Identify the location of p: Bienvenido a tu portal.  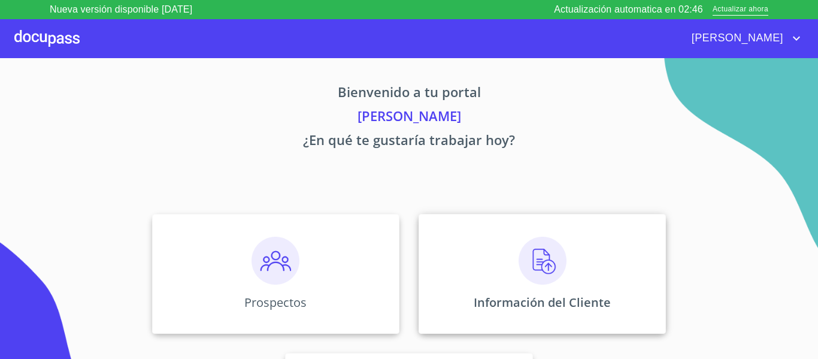
(409, 94).